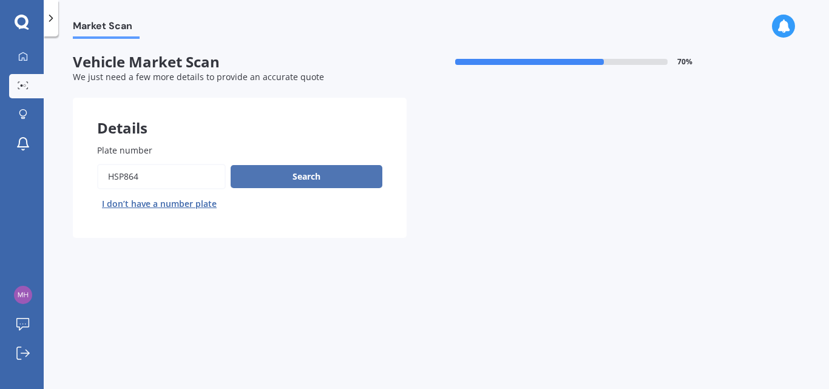 The image size is (829, 389). What do you see at coordinates (106, 28) in the screenshot?
I see `span: Market Scan` at bounding box center [106, 28].